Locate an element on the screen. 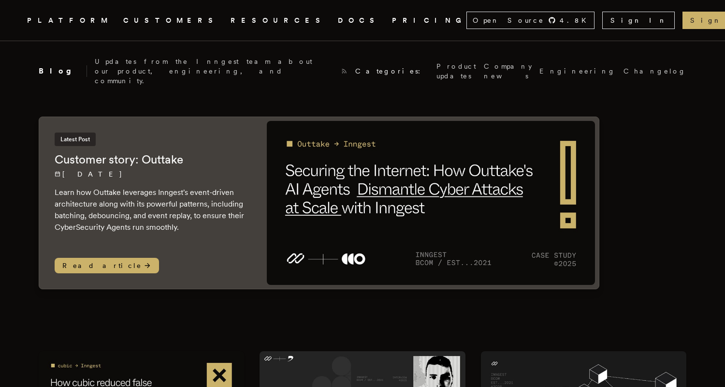 The width and height of the screenshot is (725, 387). a: Changelog is located at coordinates (655, 71).